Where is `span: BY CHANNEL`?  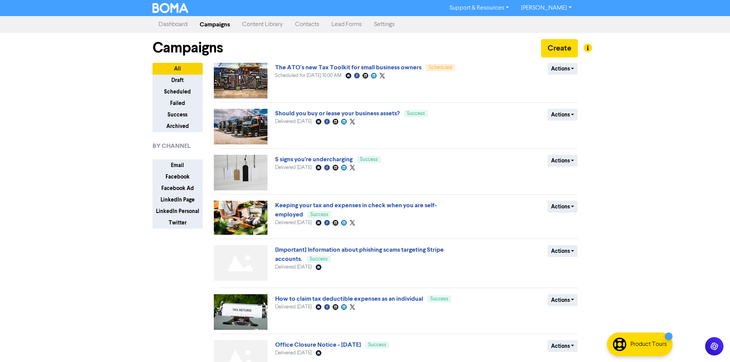
span: BY CHANNEL is located at coordinates (171, 146).